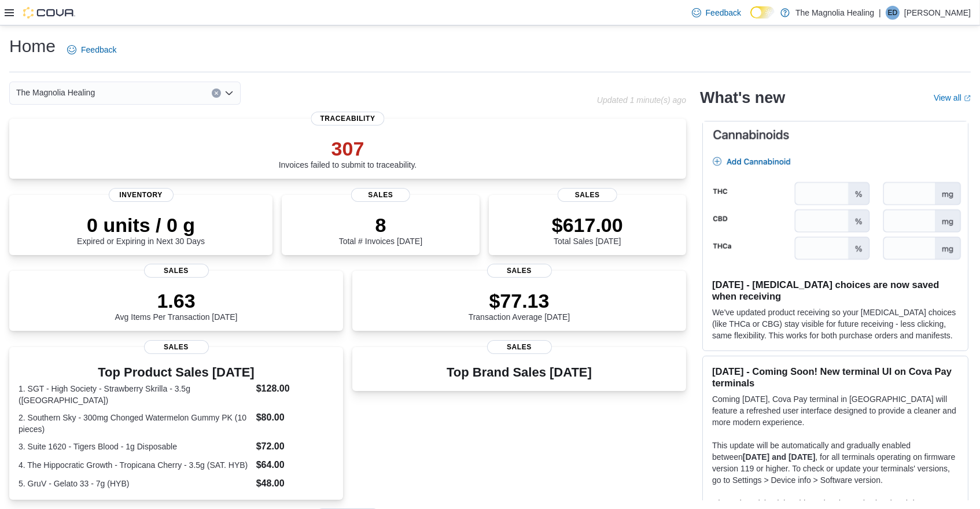 Image resolution: width=980 pixels, height=509 pixels. What do you see at coordinates (835, 463) in the screenshot?
I see `p: This update will be automatically and gradually enabled between , for all terminals operating on ...` at bounding box center [835, 463].